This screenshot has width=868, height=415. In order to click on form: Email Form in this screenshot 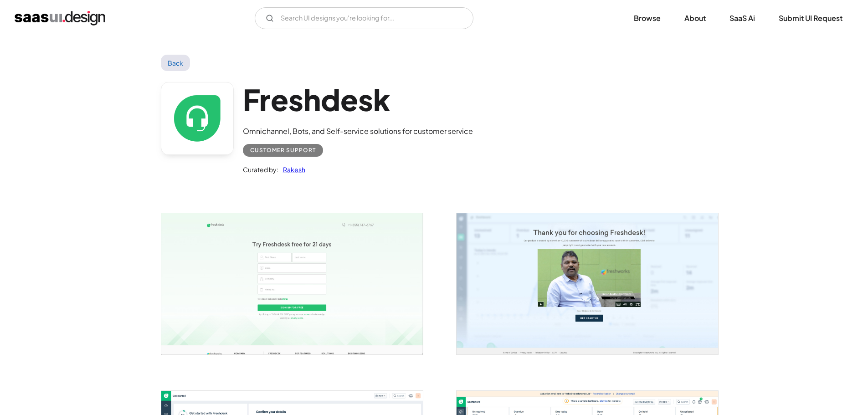, I will do `click(364, 18)`.